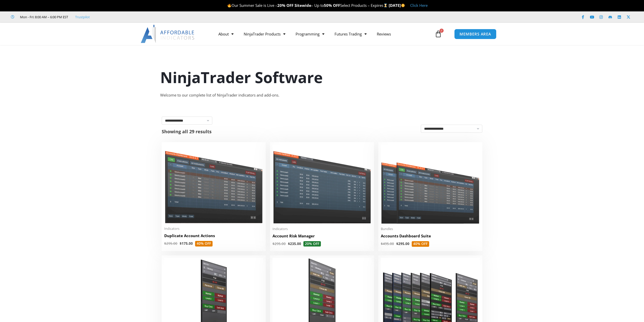  I want to click on a: Accounts Dashboard Suite, so click(430, 237).